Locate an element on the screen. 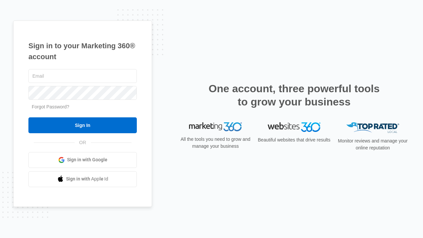  h2: One account, three powerful tools to grow your business is located at coordinates (294, 95).